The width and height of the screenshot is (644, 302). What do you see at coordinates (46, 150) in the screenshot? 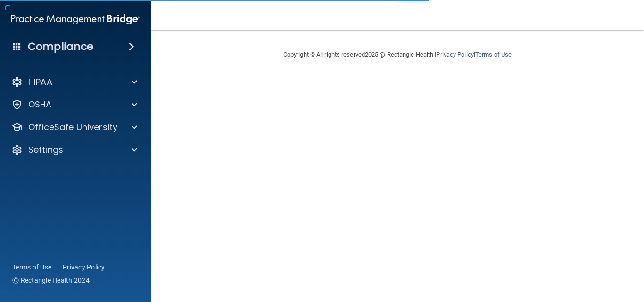
I see `p: Settings` at bounding box center [46, 150].